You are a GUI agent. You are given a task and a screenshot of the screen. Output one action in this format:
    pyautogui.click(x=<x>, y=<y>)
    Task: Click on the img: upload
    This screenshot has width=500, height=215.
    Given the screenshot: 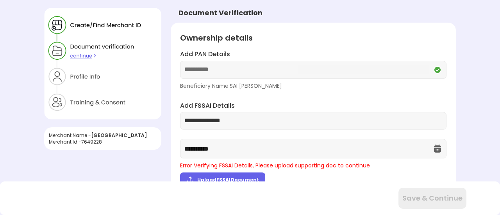 What is the action you would take?
    pyautogui.click(x=190, y=180)
    